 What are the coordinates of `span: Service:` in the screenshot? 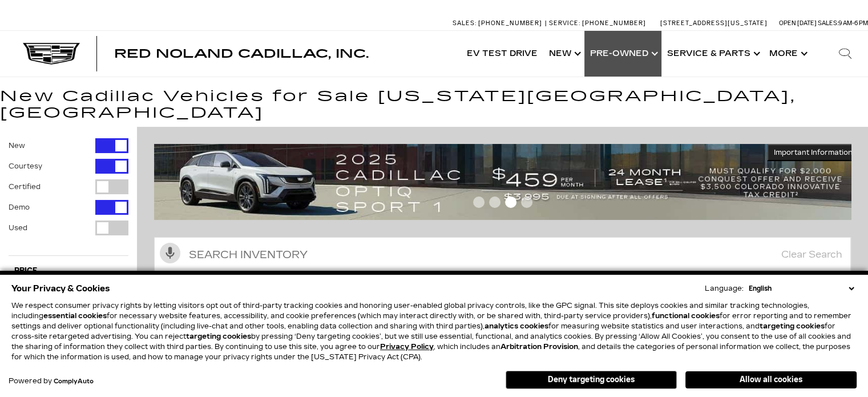 It's located at (565, 23).